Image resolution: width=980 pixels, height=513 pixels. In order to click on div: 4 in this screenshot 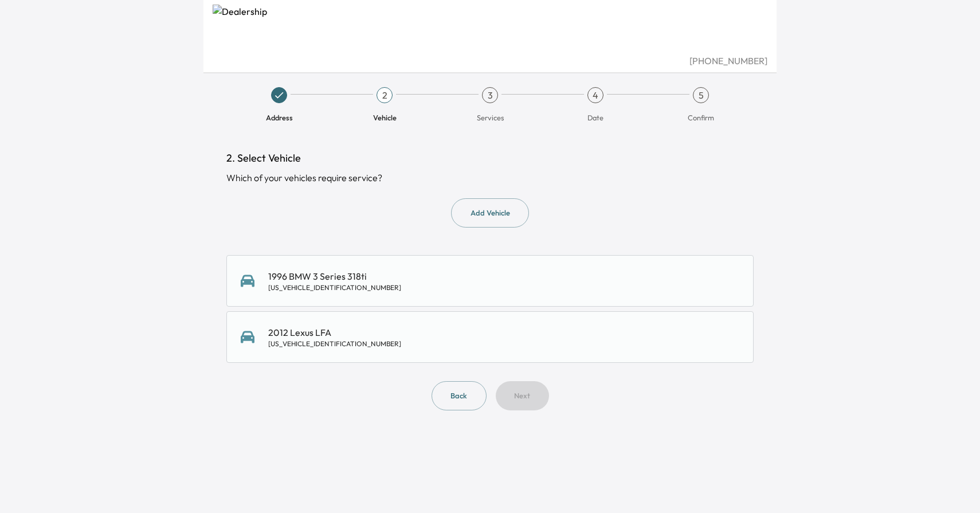, I will do `click(596, 95)`.